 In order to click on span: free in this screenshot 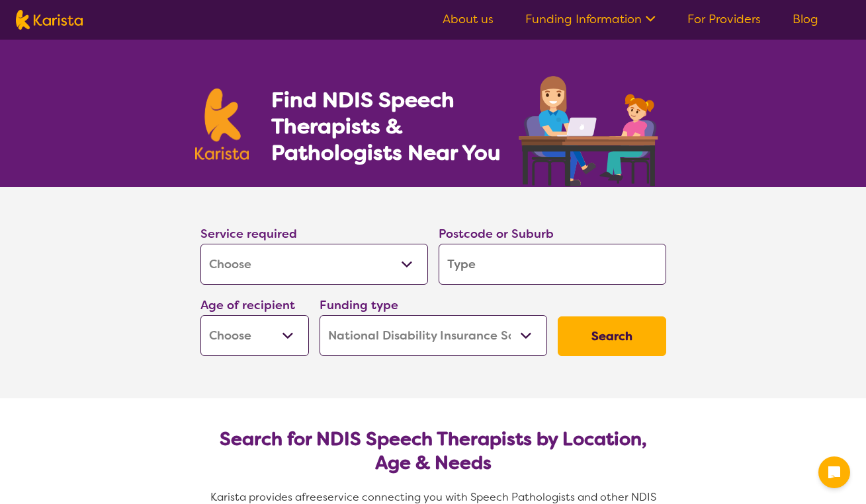, I will do `click(312, 497)`.